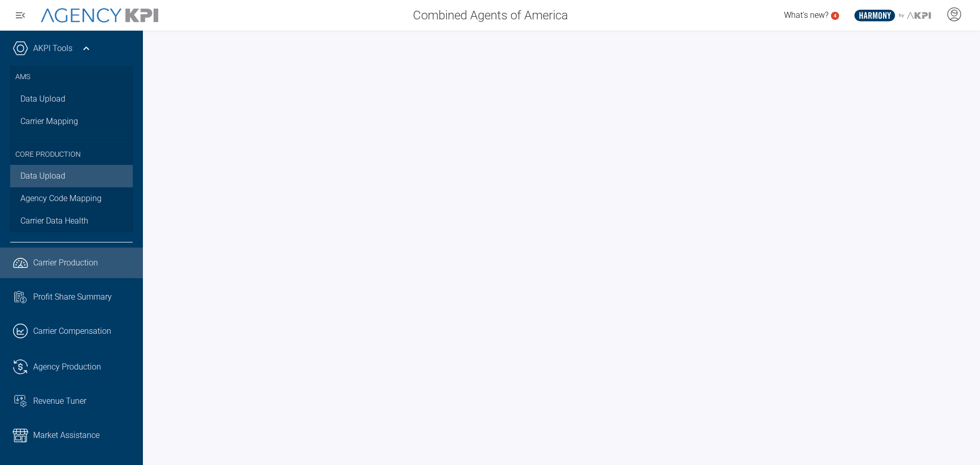 Image resolution: width=980 pixels, height=465 pixels. What do you see at coordinates (72, 77) in the screenshot?
I see `h3: AMS` at bounding box center [72, 77].